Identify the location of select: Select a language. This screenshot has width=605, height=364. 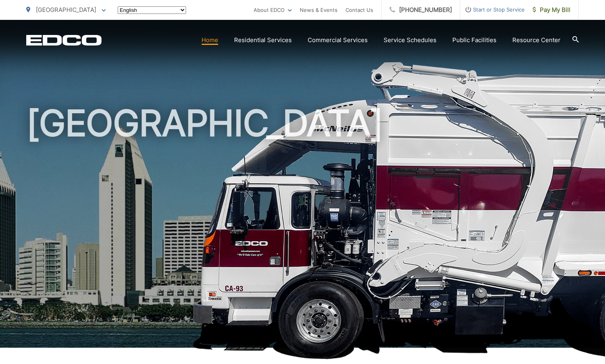
(152, 10).